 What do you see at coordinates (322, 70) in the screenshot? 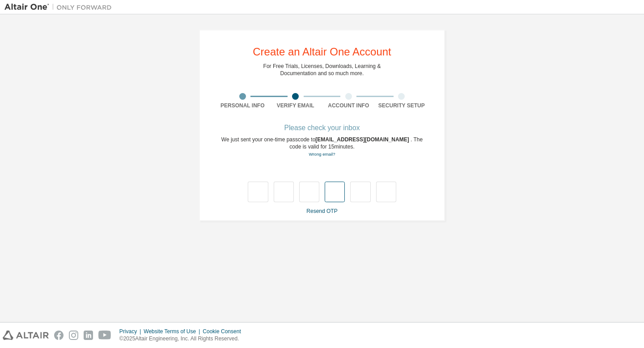
I see `div: For Free Trials, Licenses, Downloads, Learning & Documentation and so much more.` at bounding box center [322, 70].